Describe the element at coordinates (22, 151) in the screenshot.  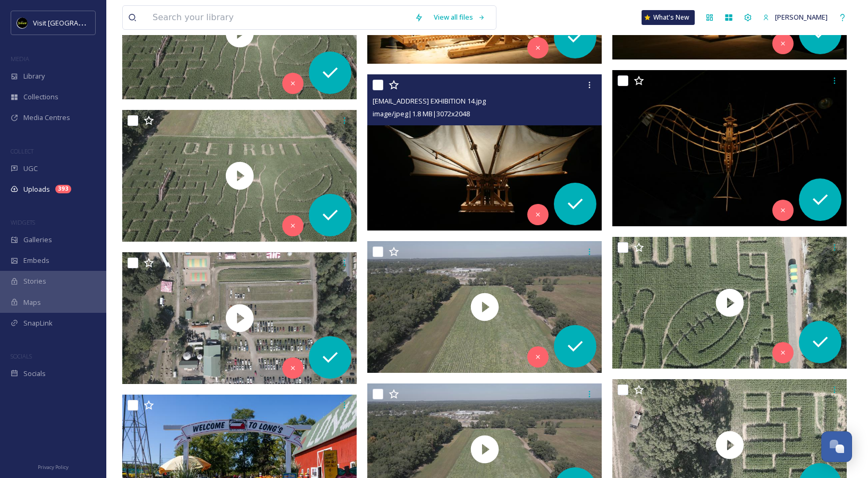
I see `span: COLLECT` at that location.